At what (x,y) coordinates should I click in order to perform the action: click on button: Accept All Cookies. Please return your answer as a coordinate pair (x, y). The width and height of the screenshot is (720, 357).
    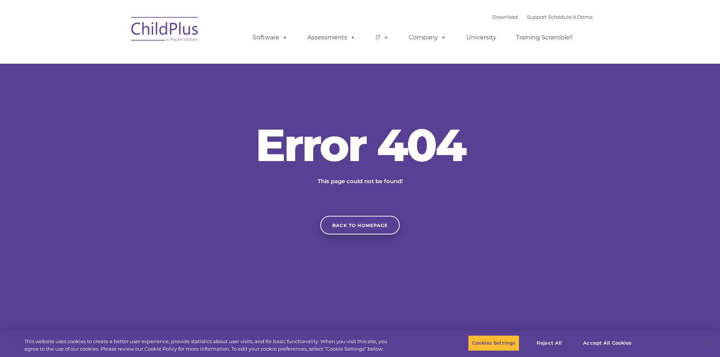
    Looking at the image, I should click on (607, 344).